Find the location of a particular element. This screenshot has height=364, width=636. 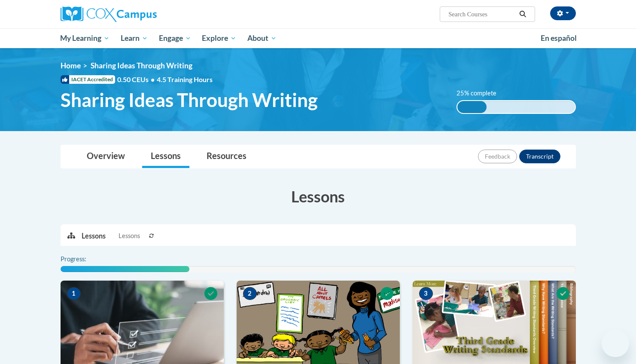

label: Progress: is located at coordinates (85, 259).